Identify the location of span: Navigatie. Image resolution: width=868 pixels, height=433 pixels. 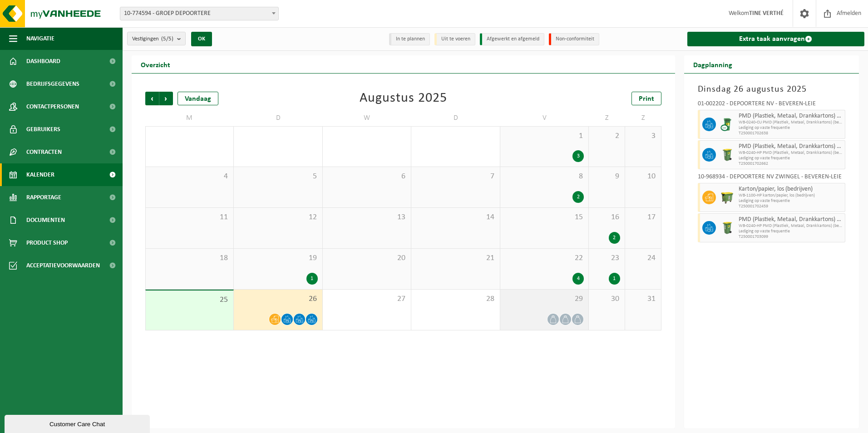
(41, 38).